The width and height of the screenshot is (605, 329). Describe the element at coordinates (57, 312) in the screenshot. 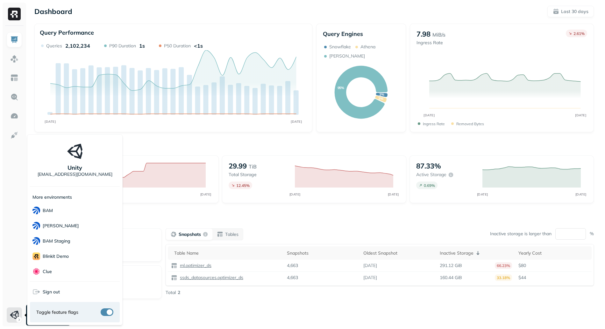

I see `span: Toggle feature flags` at that location.